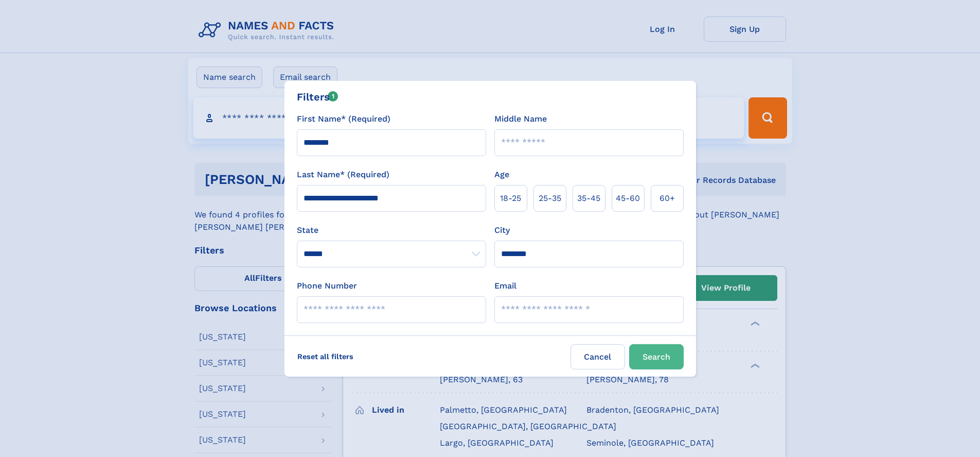 The width and height of the screenshot is (980, 457). What do you see at coordinates (657, 356) in the screenshot?
I see `button: Search` at bounding box center [657, 356].